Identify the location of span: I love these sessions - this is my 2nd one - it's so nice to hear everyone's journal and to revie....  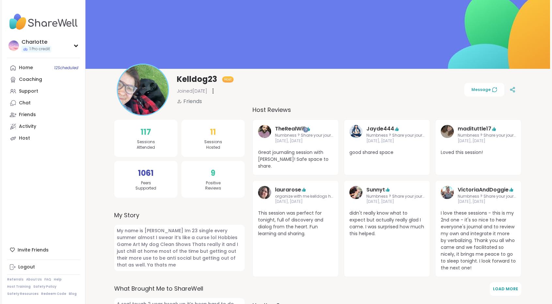
(478, 241).